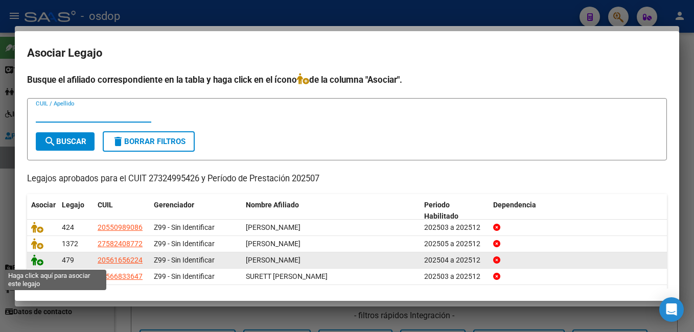 Image resolution: width=694 pixels, height=332 pixels. I want to click on span: Periodo Habilitado, so click(441, 211).